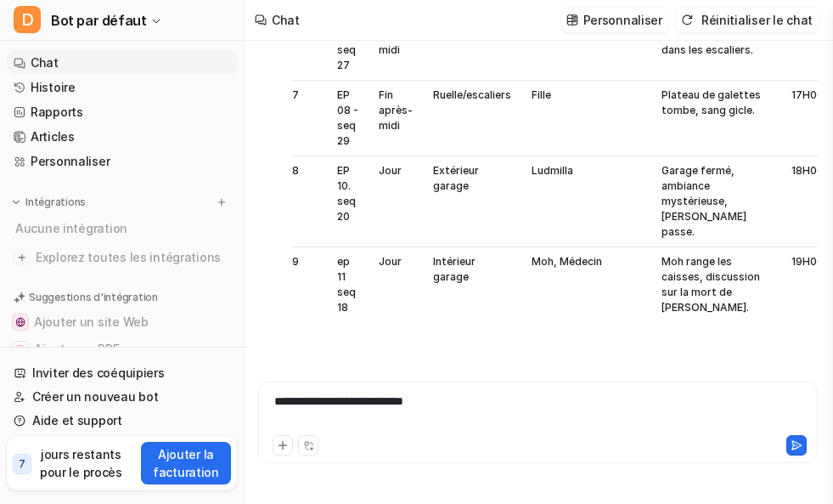 The width and height of the screenshot is (833, 504). What do you see at coordinates (122, 349) in the screenshot?
I see `button: Ajouter un PDFAjouter un PDF` at bounding box center [122, 349].